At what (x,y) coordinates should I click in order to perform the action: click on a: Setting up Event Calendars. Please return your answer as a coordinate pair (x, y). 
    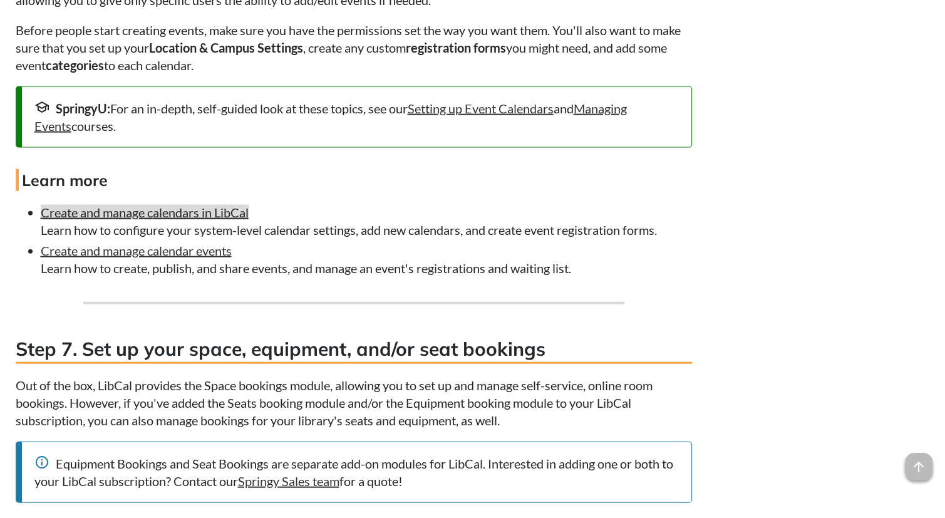
    Looking at the image, I should click on (480, 108).